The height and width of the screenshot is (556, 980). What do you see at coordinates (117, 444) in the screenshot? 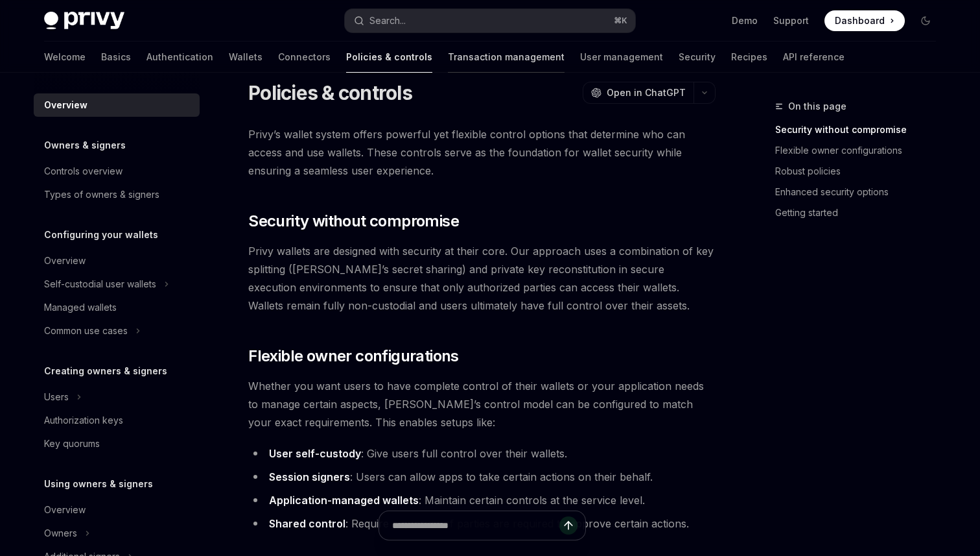
I see `a: Key quorums` at bounding box center [117, 444].